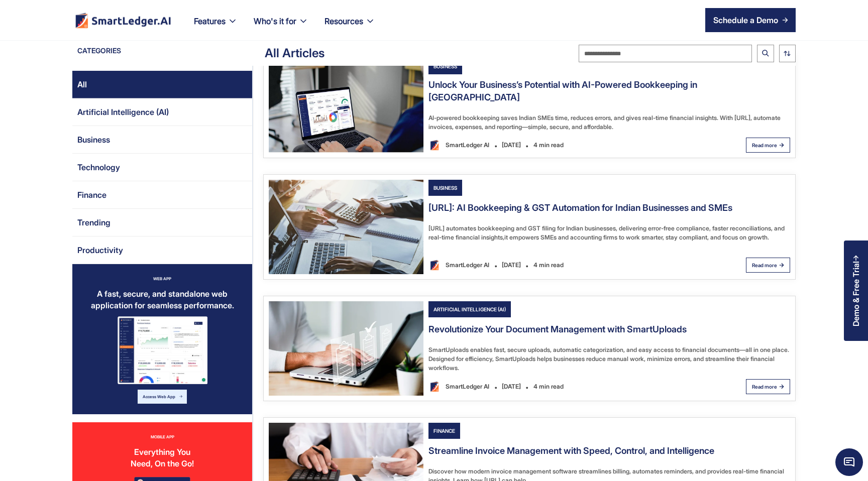 This screenshot has height=481, width=868. Describe the element at coordinates (855, 294) in the screenshot. I see `div: Demo & Free Trial` at that location.